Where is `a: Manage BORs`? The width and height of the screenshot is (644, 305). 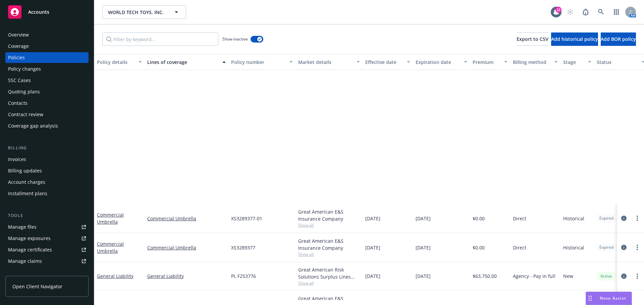 a: Manage BORs is located at coordinates (47, 273).